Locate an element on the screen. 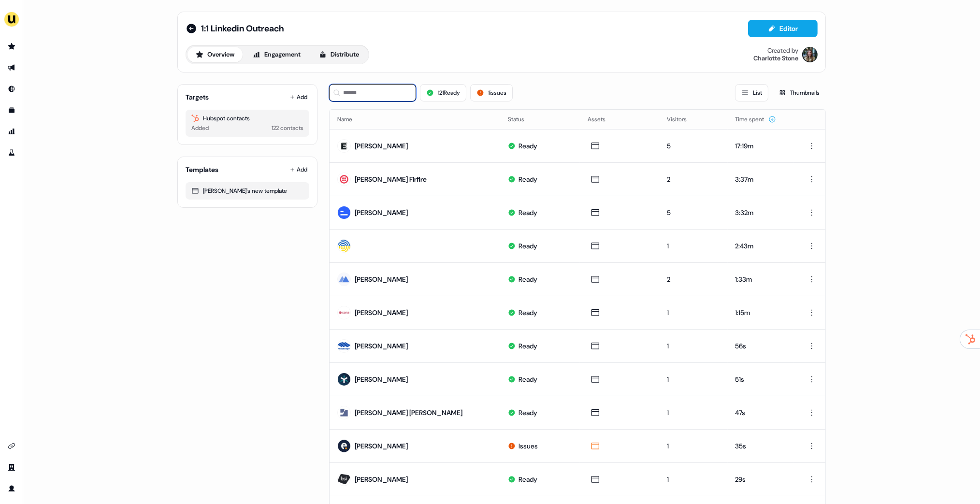  button: Name is located at coordinates (350, 120).